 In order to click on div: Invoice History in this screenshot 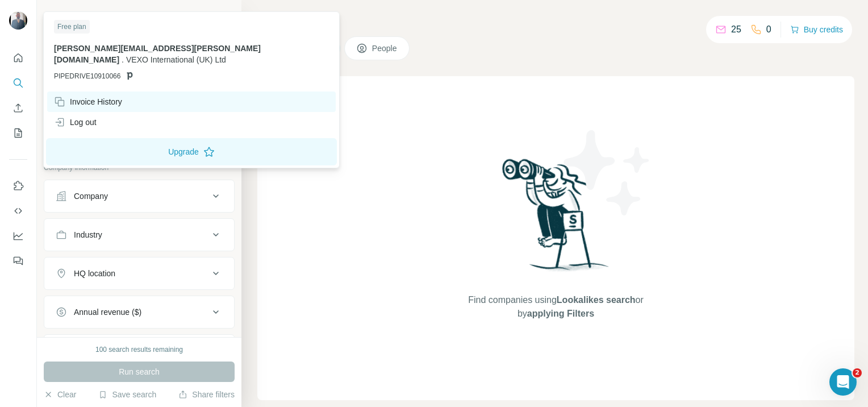, I will do `click(88, 102)`.